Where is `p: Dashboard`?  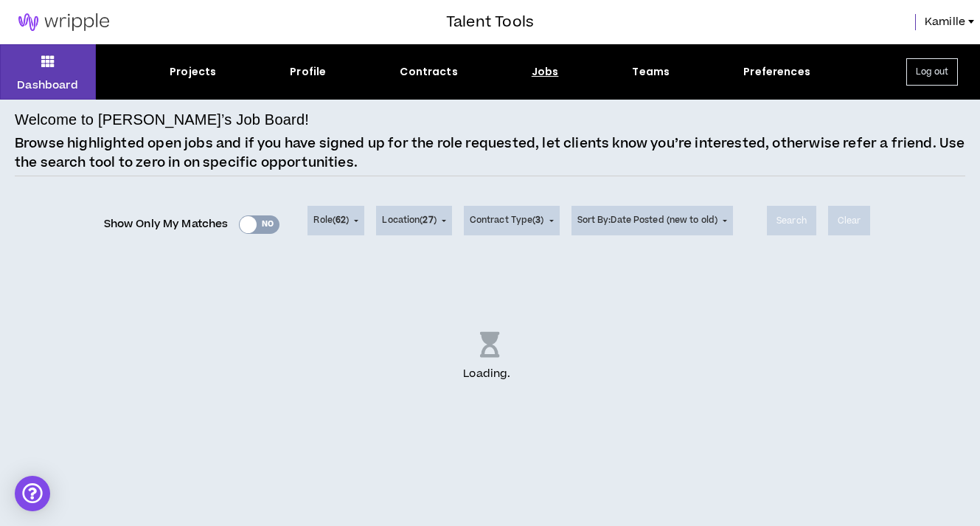
p: Dashboard is located at coordinates (47, 85).